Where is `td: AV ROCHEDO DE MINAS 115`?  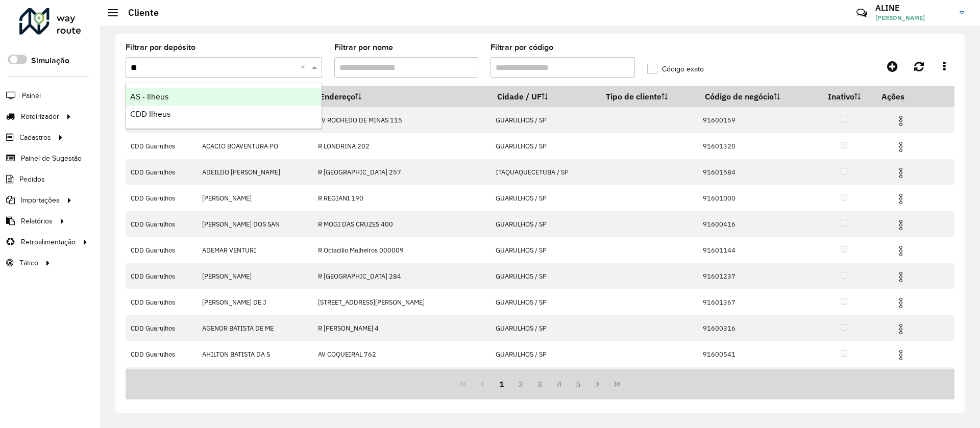
td: AV ROCHEDO DE MINAS 115 is located at coordinates (402, 120).